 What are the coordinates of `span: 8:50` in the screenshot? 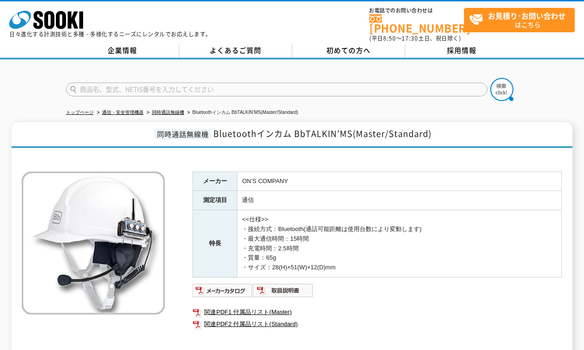 It's located at (390, 38).